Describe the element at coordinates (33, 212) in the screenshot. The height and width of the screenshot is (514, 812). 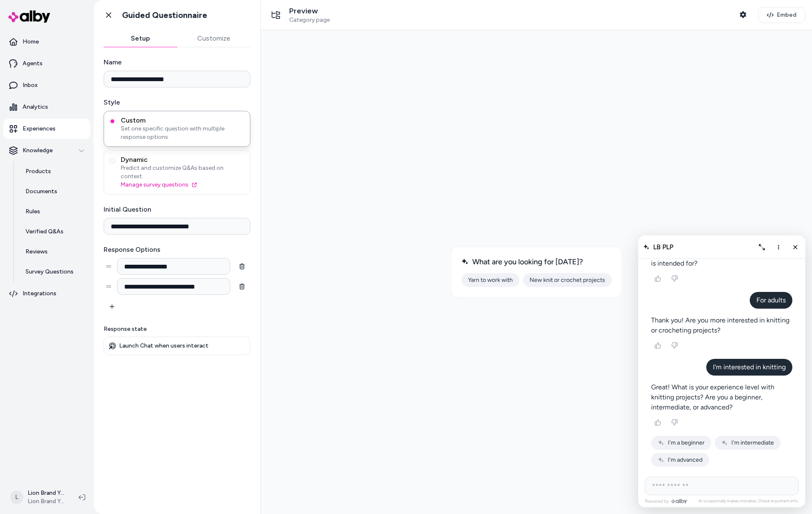
I see `p: Rules` at that location.